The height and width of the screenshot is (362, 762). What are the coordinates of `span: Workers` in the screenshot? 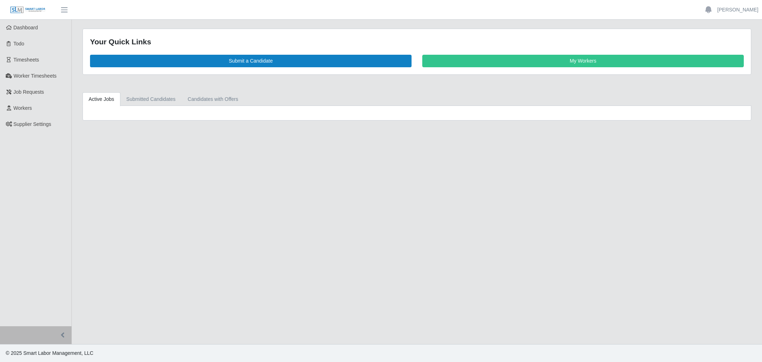 It's located at (23, 108).